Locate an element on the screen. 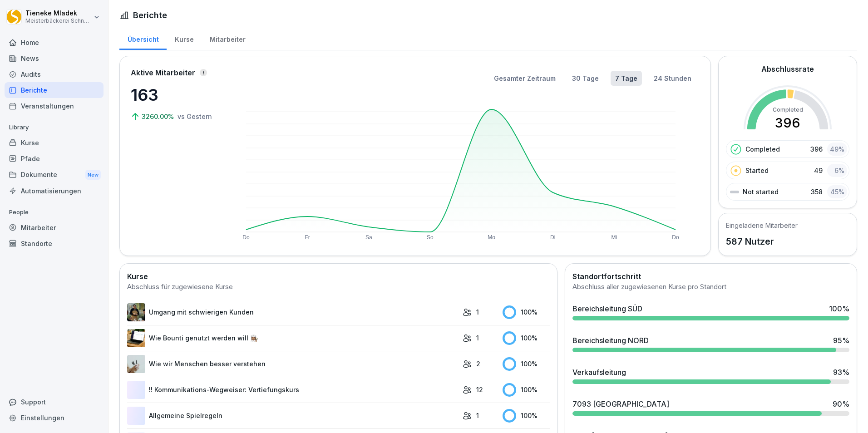 The height and width of the screenshot is (433, 868). a: Umgang mit schwierigen Kunden is located at coordinates (292, 312).